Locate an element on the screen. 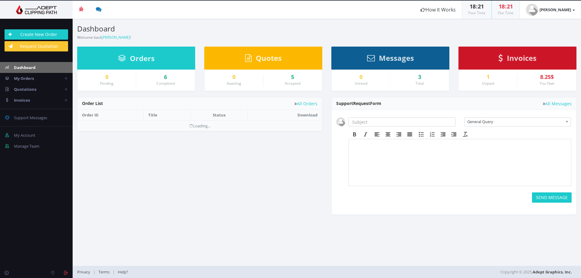 This screenshot has width=581, height=278. div: 3 is located at coordinates (420, 77).